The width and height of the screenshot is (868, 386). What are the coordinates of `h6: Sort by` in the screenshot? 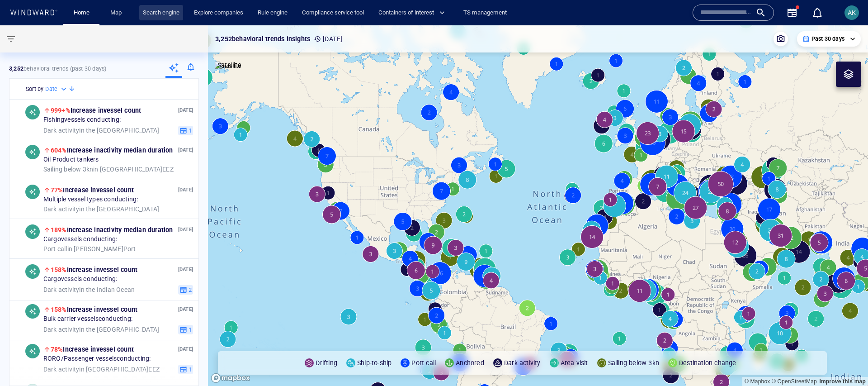 It's located at (34, 90).